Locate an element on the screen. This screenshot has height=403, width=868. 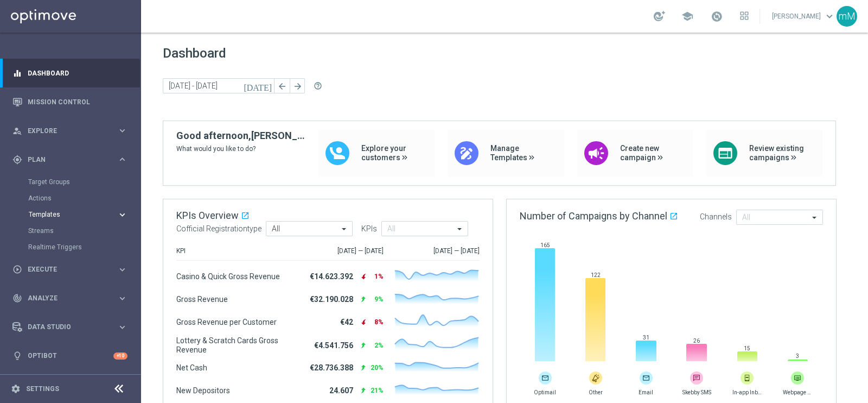
span: keyboard_arrow_down is located at coordinates (829, 17).